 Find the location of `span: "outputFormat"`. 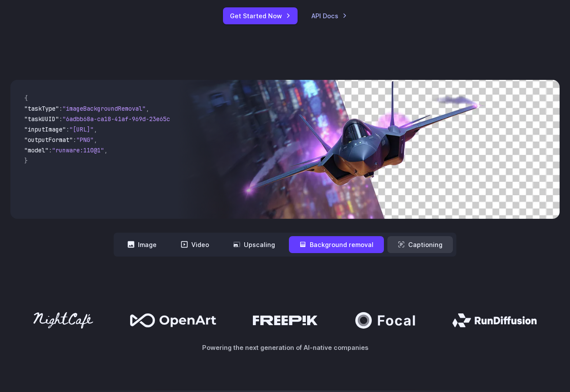

span: "outputFormat" is located at coordinates (48, 140).